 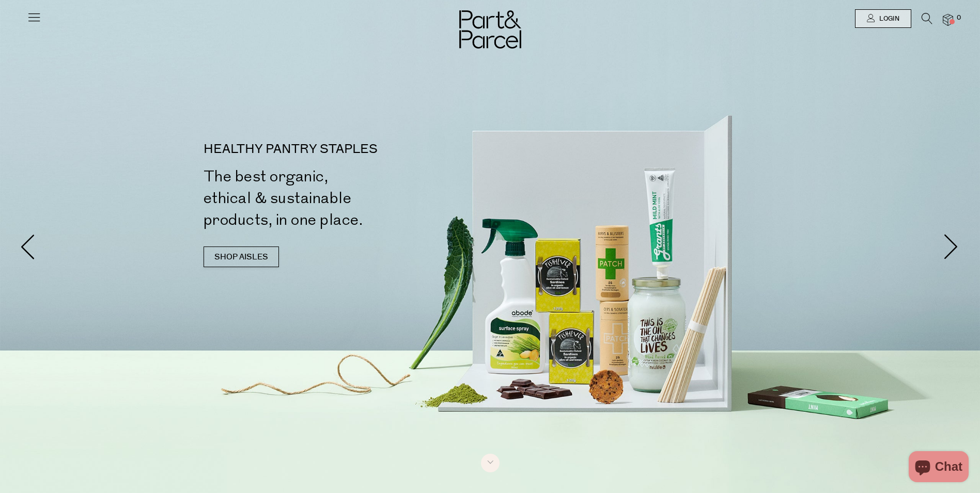 I want to click on inbox-online-store-chat: Shopify online store chat, so click(x=938, y=467).